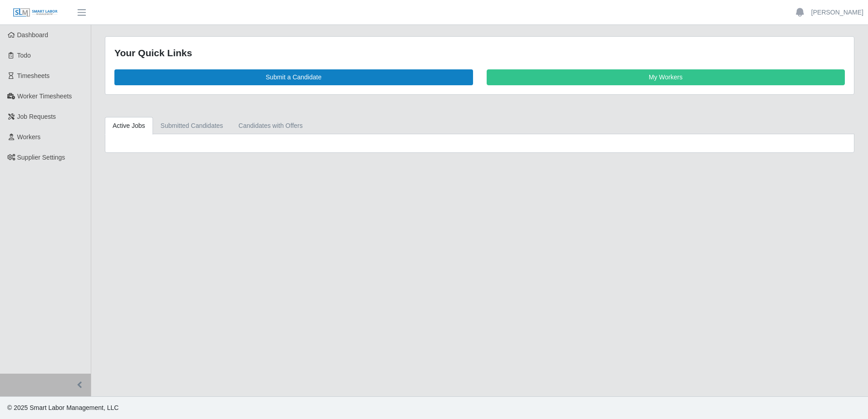 This screenshot has width=868, height=419. What do you see at coordinates (29, 137) in the screenshot?
I see `span: Workers` at bounding box center [29, 137].